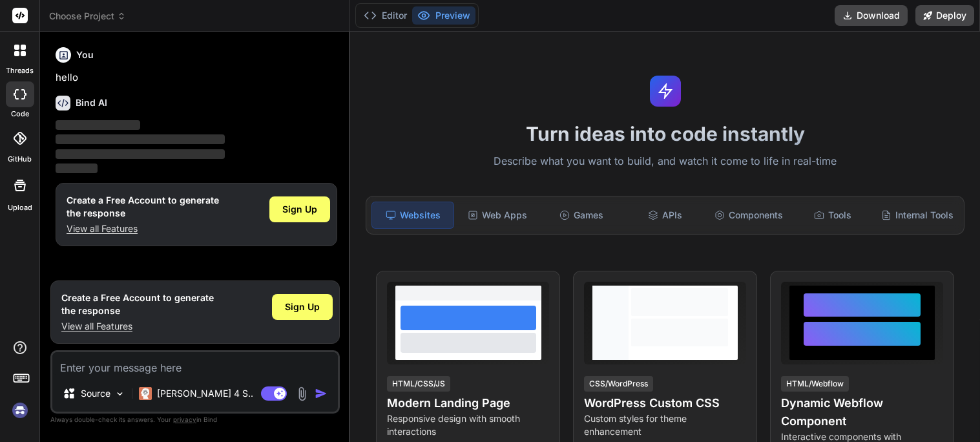  I want to click on button: Preview, so click(444, 15).